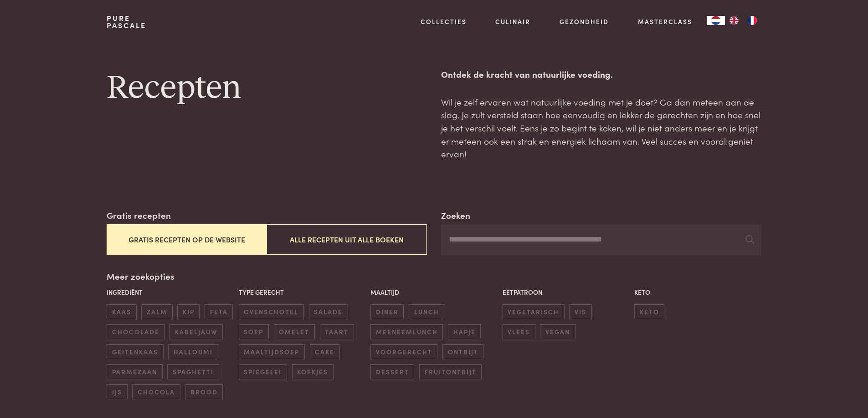  I want to click on span: cake, so click(325, 352).